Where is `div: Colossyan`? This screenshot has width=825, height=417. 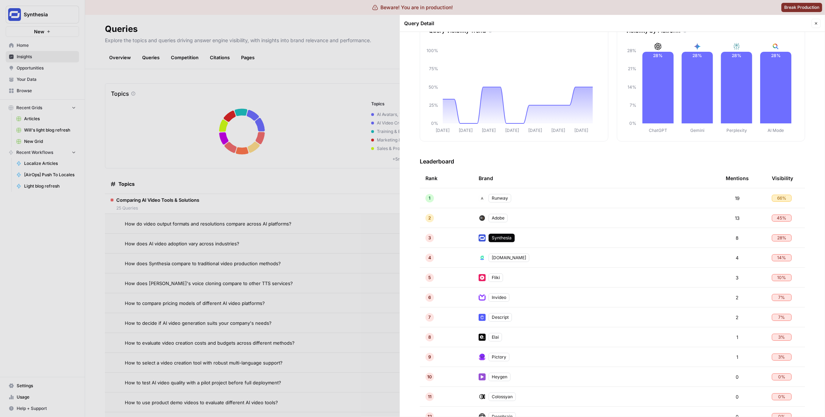
div: Colossyan is located at coordinates (502, 397).